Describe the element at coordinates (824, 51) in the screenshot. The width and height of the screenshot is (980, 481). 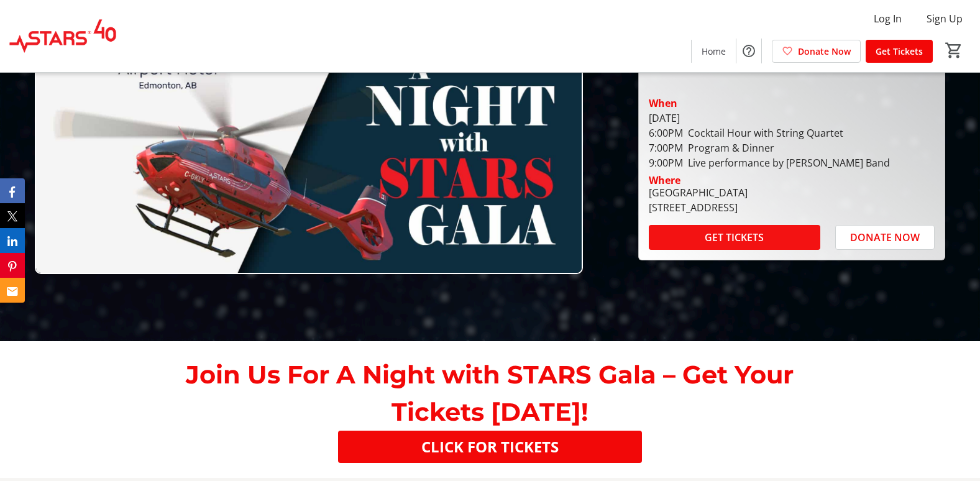
I see `span: Donate Now` at that location.